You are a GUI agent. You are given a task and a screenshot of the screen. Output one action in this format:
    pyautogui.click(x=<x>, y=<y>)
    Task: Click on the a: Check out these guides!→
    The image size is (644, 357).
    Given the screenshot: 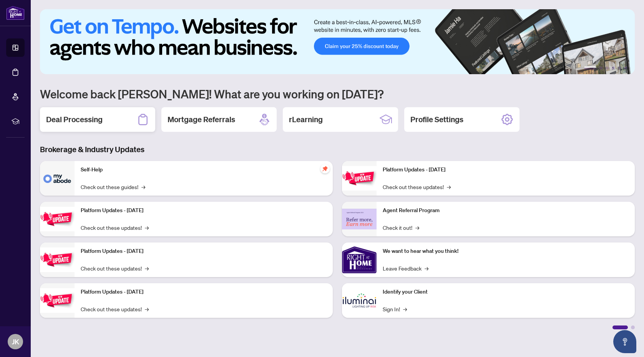 What is the action you would take?
    pyautogui.click(x=113, y=187)
    